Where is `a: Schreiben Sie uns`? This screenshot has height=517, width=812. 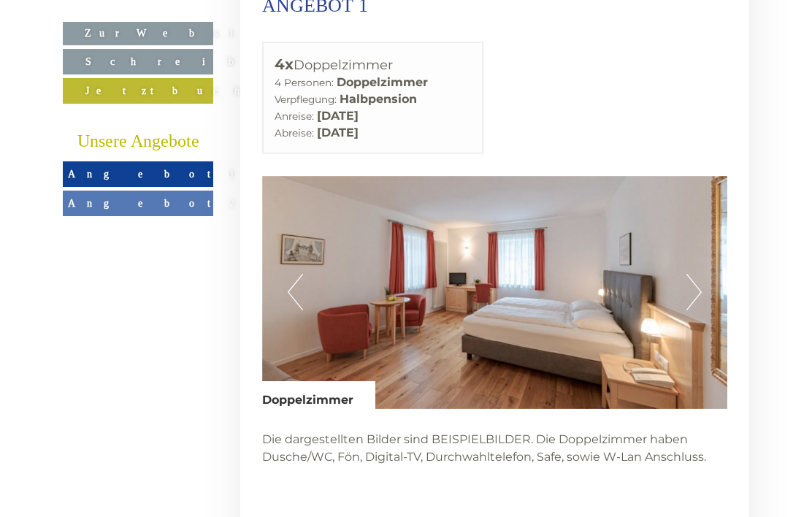 a: Schreiben Sie uns is located at coordinates (138, 62).